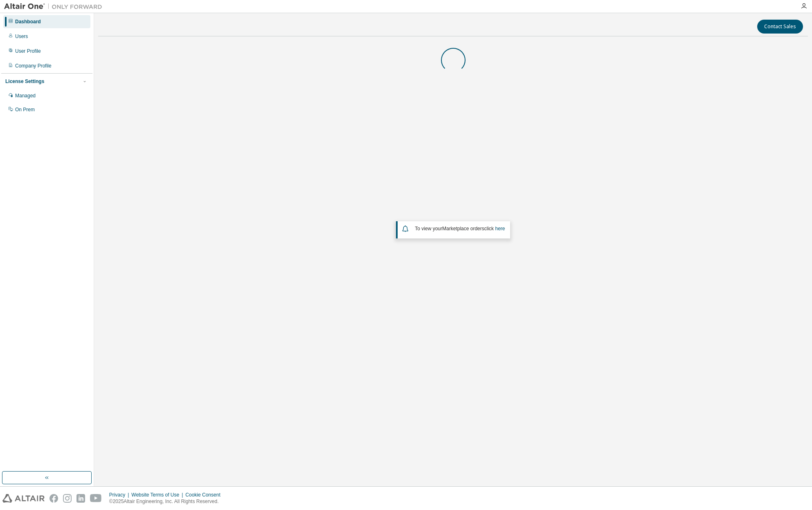 This screenshot has height=510, width=812. Describe the element at coordinates (25, 81) in the screenshot. I see `div: License Settings` at that location.